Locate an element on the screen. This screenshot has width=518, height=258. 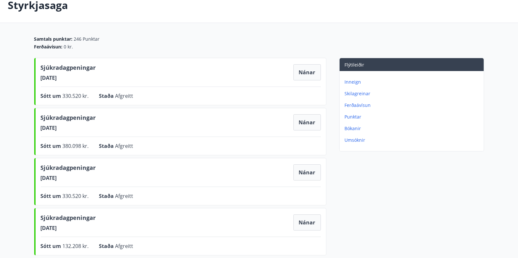
span: 380.098 kr. is located at coordinates (76, 146).